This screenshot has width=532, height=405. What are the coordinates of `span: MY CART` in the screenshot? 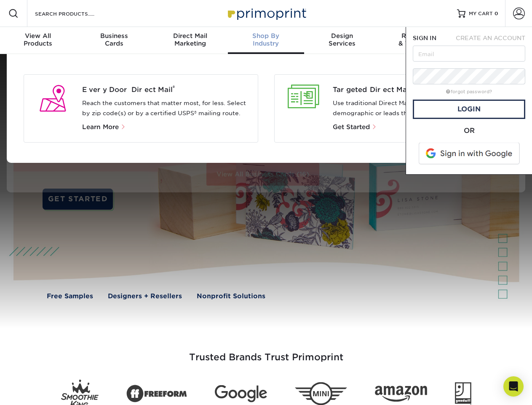 It's located at (481, 14).